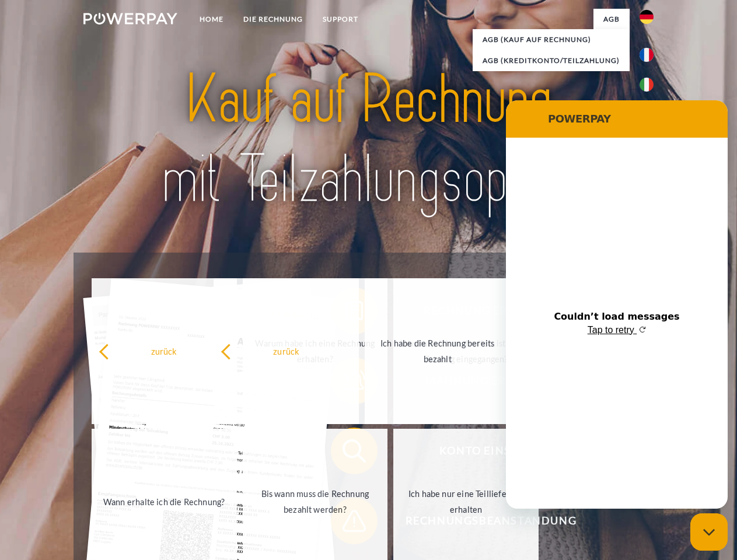  Describe the element at coordinates (551, 40) in the screenshot. I see `a: AGB (Kauf auf Rechnung)` at that location.